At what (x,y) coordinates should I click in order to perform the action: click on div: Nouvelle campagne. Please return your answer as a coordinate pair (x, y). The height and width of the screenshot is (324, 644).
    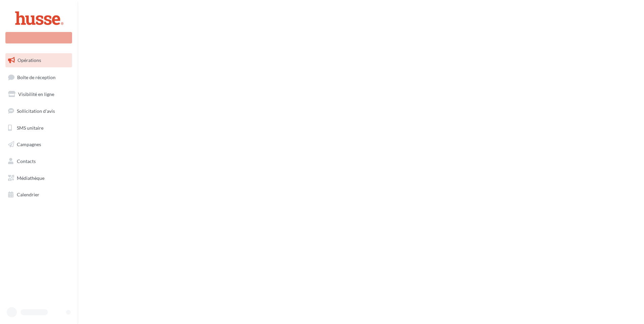
    Looking at the image, I should click on (39, 38).